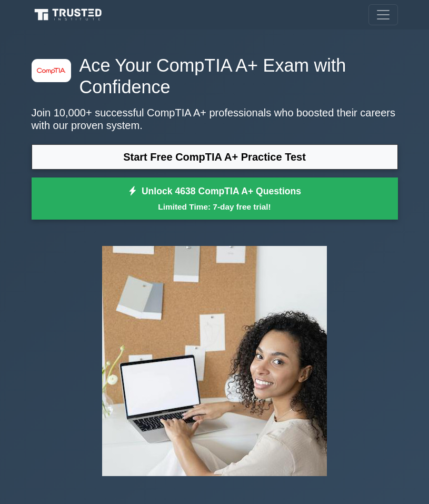  Describe the element at coordinates (215, 119) in the screenshot. I see `p: Join 10,000+ successful CompTIA A+ professionals who boosted their careers with our proven system.` at that location.